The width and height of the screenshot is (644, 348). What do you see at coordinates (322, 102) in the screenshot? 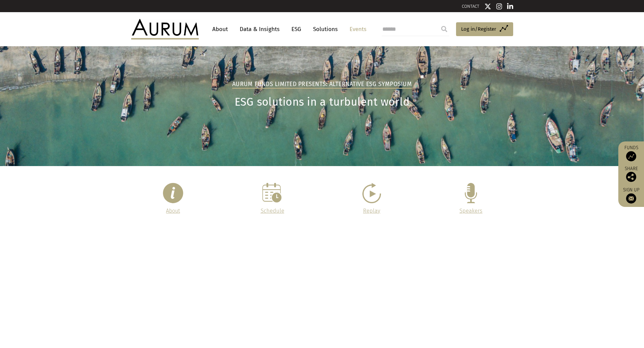
I see `h1: ESG solutions in a turbulent world` at bounding box center [322, 102].